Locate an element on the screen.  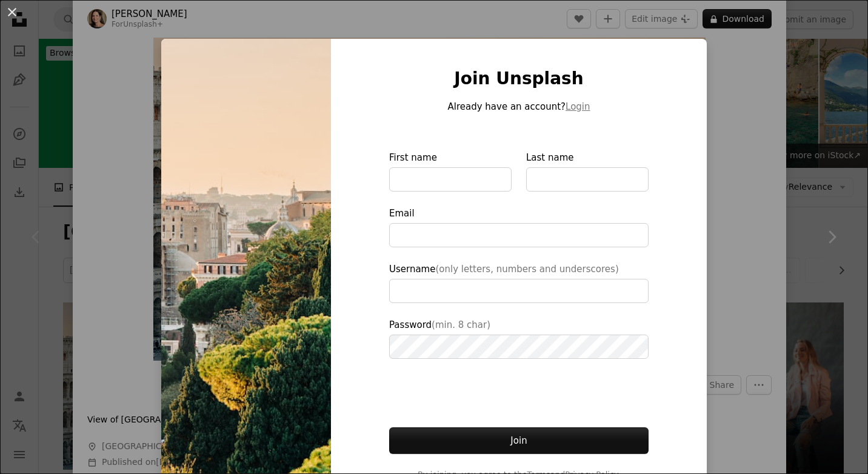
label: Username is located at coordinates (519, 282).